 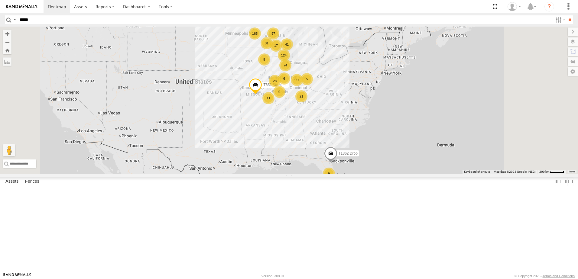 I want to click on label: Fences, so click(x=32, y=182).